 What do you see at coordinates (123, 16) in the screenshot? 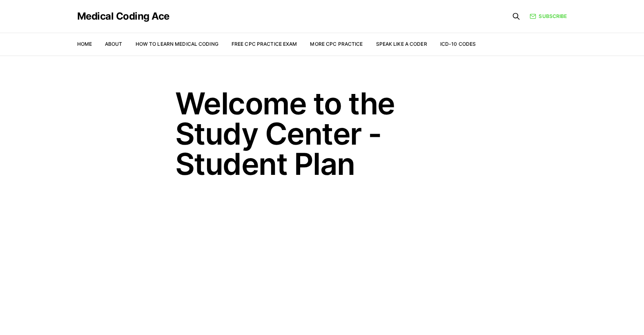
I see `a: Medical Coding Ace` at bounding box center [123, 16].